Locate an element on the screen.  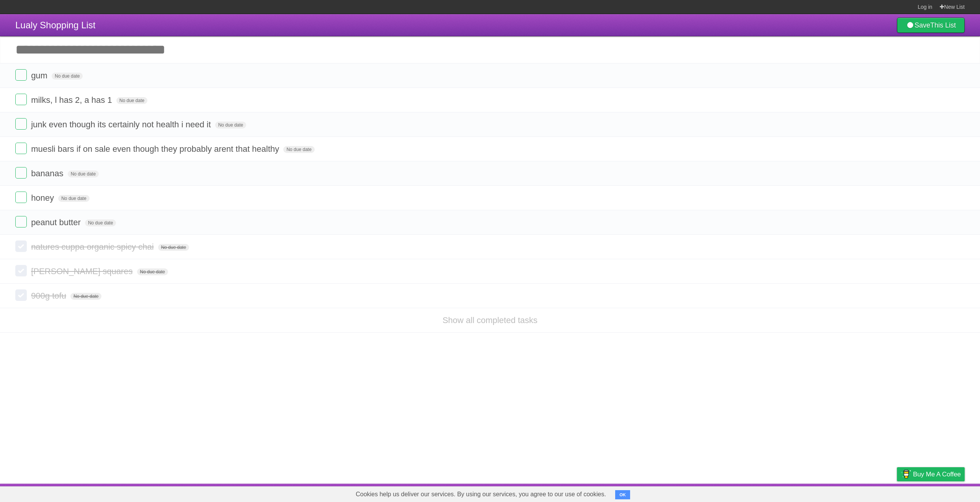
span: bananas is located at coordinates (48, 173).